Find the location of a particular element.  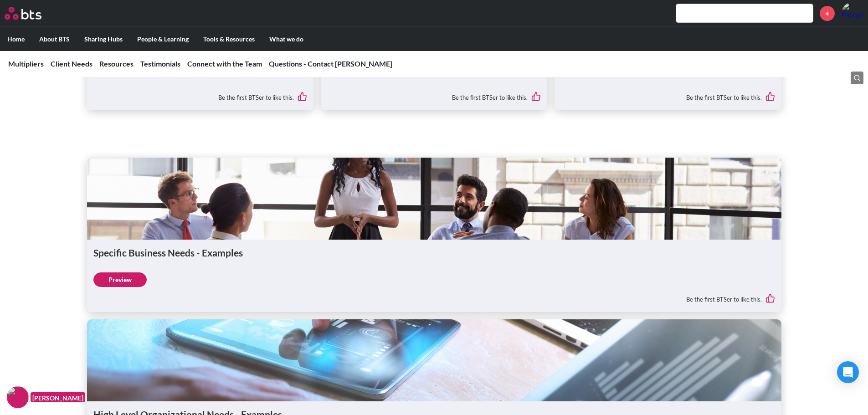

a: Profile is located at coordinates (852, 13).